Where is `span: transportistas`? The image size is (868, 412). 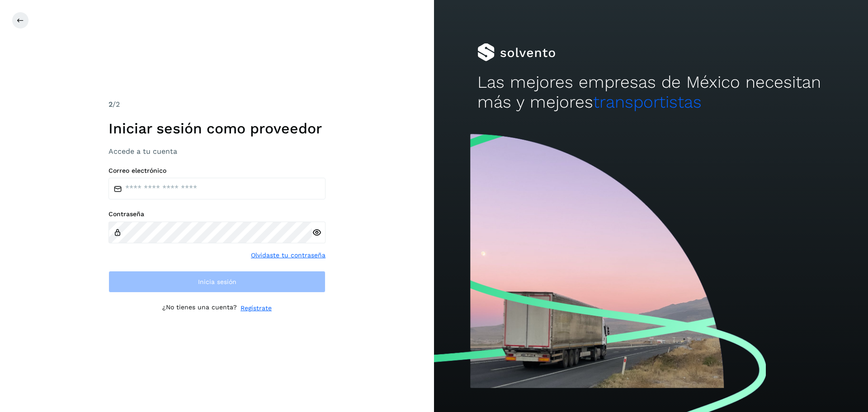 span: transportistas is located at coordinates (647, 102).